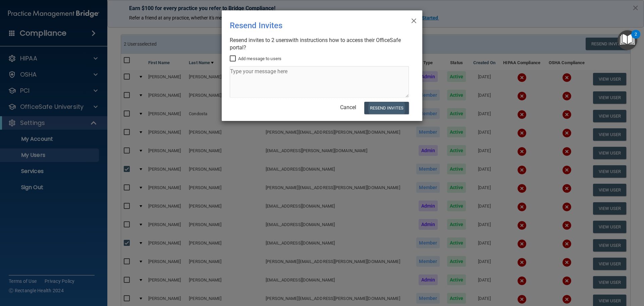  I want to click on span: s, so click(287, 40).